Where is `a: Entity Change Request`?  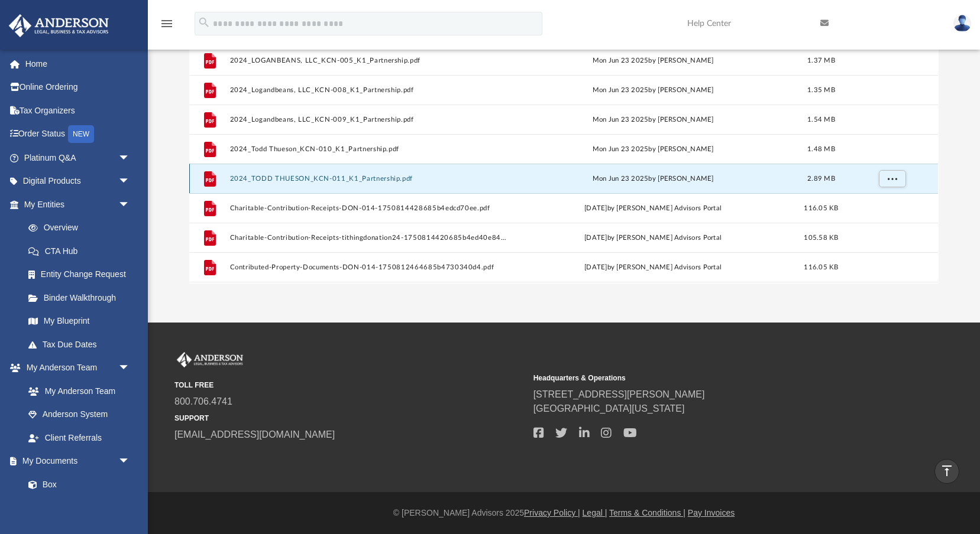
a: Entity Change Request is located at coordinates (82, 275).